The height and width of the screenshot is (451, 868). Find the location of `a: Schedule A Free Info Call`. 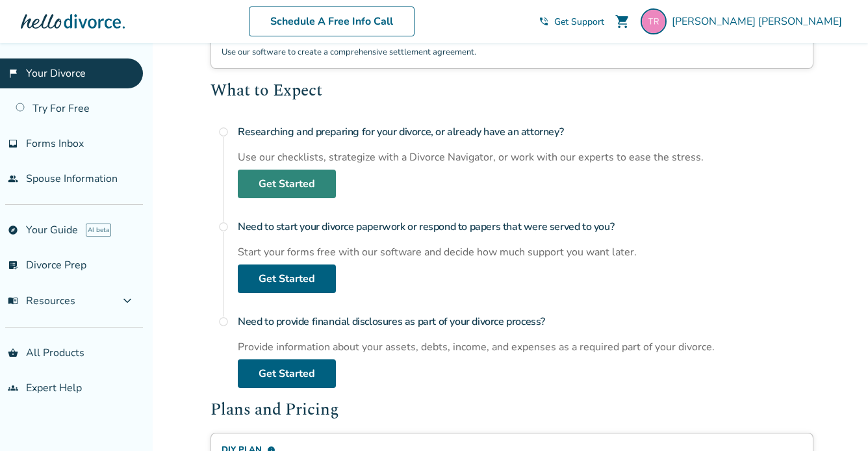

a: Schedule A Free Info Call is located at coordinates (331, 21).